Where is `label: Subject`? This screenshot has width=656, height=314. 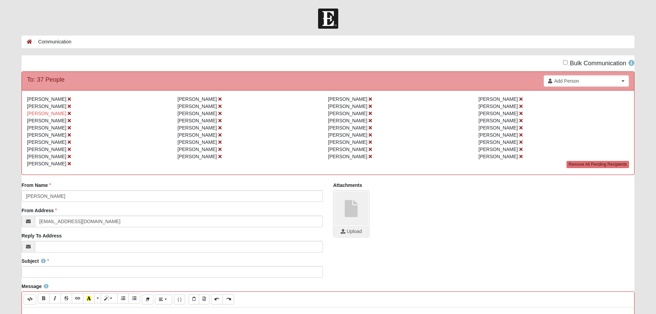
label: Subject is located at coordinates (35, 261).